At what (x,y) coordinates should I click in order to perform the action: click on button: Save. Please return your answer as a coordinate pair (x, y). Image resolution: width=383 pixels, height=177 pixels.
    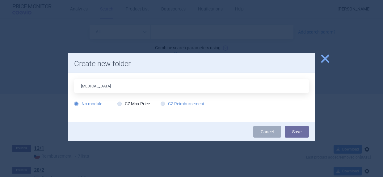
    Looking at the image, I should click on (297, 132).